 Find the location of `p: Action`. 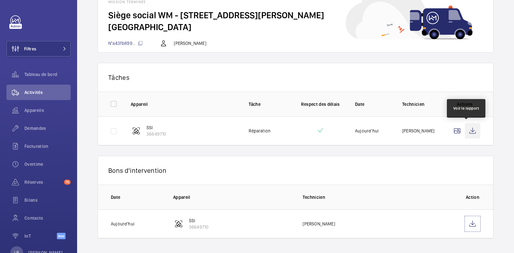

p: Action is located at coordinates (472, 197).